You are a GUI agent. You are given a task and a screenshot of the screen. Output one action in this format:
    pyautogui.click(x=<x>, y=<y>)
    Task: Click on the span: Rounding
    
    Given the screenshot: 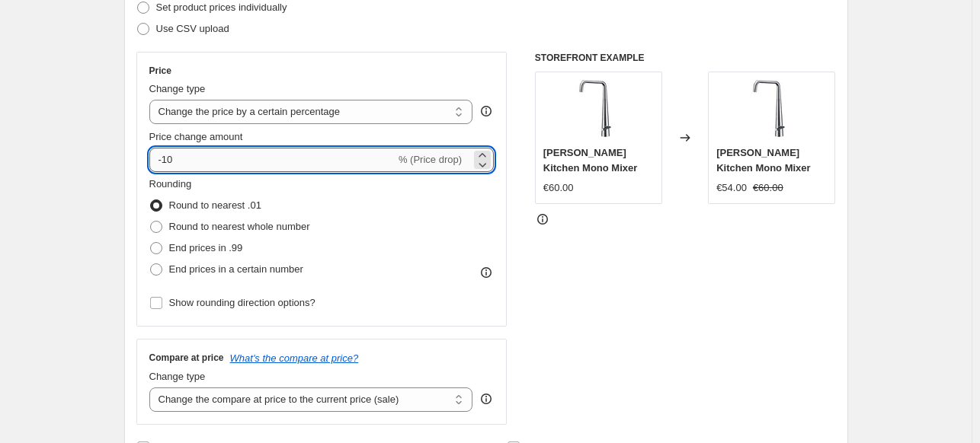 What is the action you would take?
    pyautogui.click(x=171, y=183)
    